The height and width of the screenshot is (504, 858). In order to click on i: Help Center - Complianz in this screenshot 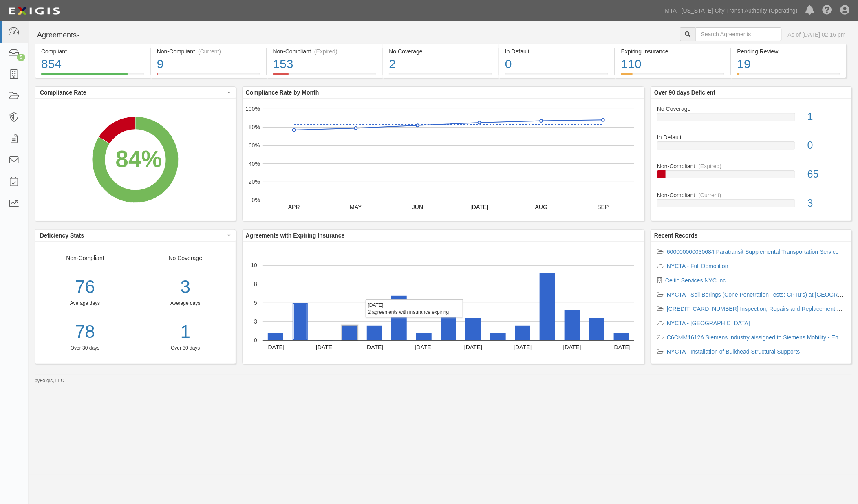, I will do `click(827, 11)`.